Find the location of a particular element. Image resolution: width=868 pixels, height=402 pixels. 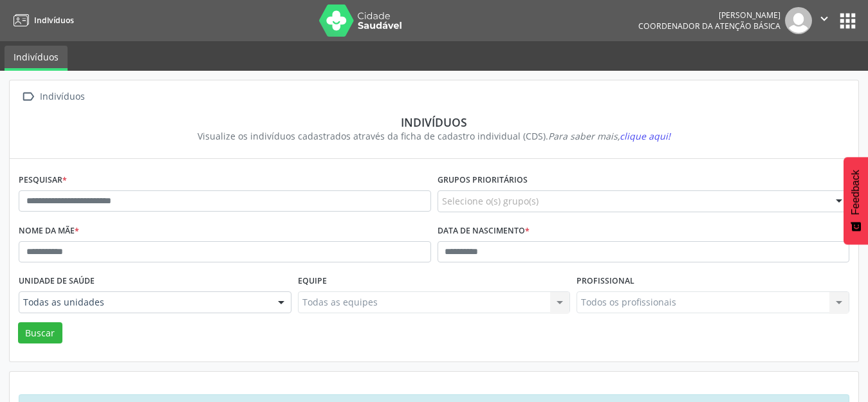

button: apps is located at coordinates (847, 20).